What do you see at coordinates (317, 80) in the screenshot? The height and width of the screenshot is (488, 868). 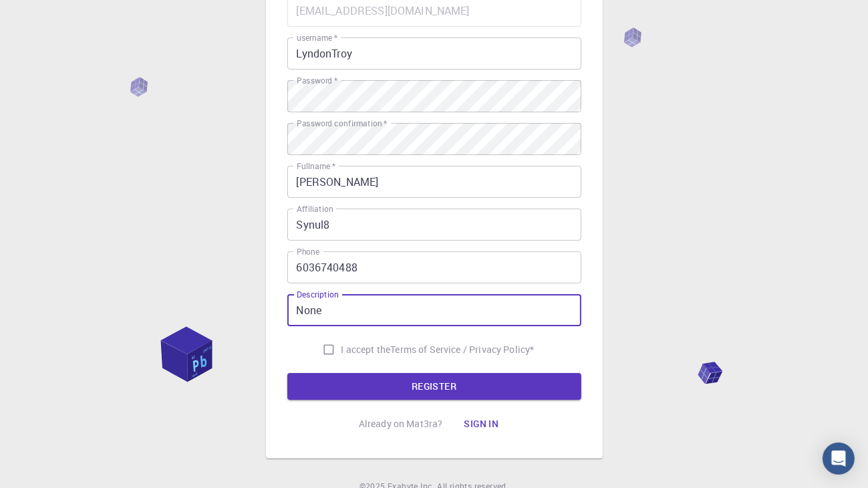 I see `label: Password` at bounding box center [317, 80].